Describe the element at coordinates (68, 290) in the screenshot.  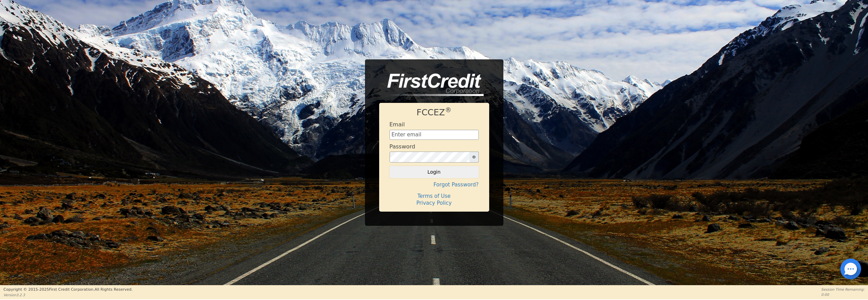
I see `p: Copyright © 2015- 2025 First Credit Corporation.` at that location.